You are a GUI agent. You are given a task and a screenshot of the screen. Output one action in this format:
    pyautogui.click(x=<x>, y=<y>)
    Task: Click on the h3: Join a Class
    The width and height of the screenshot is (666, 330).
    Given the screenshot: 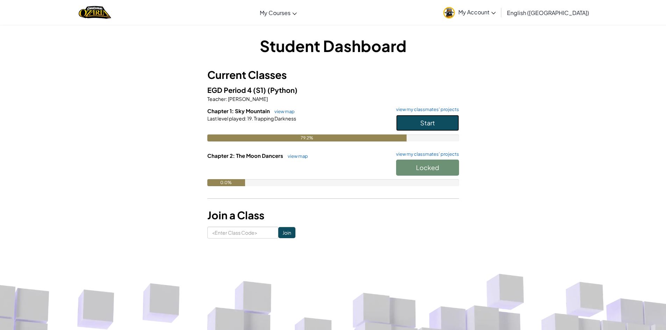 What is the action you would take?
    pyautogui.click(x=333, y=215)
    